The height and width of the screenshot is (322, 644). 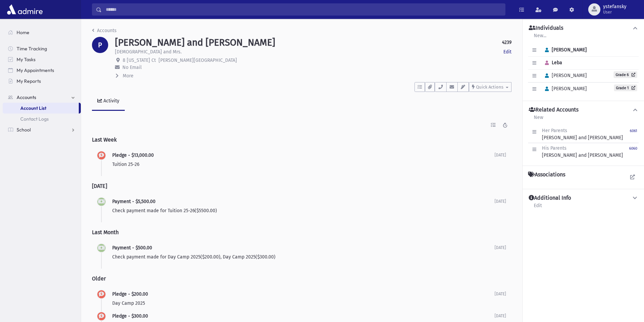 What do you see at coordinates (132, 67) in the screenshot?
I see `span: No Email` at bounding box center [132, 67].